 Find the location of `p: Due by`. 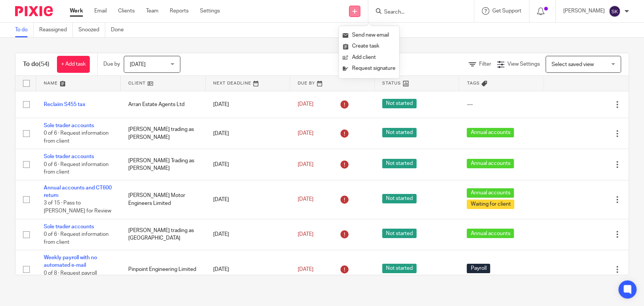

p: Due by is located at coordinates (111, 64).